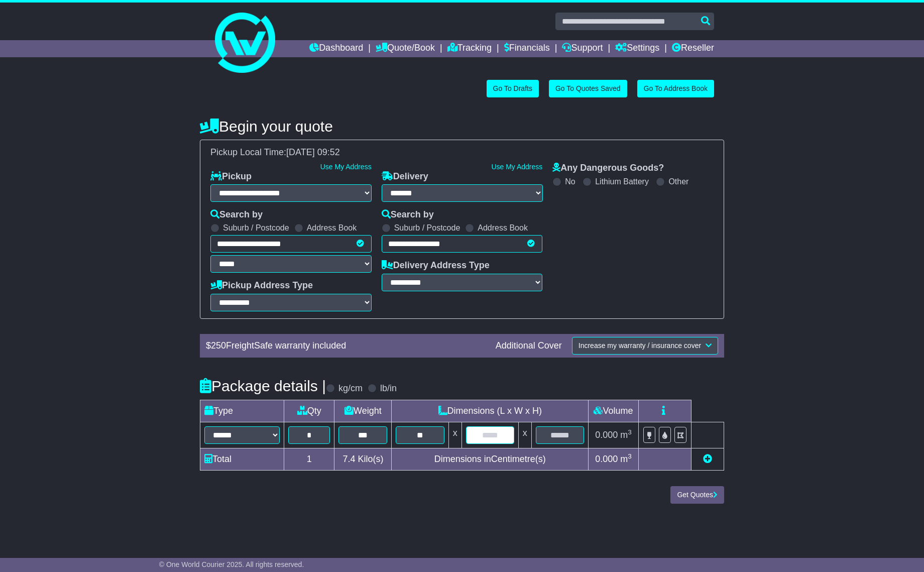 The image size is (924, 572). I want to click on div: Pickup Local Time:, so click(462, 153).